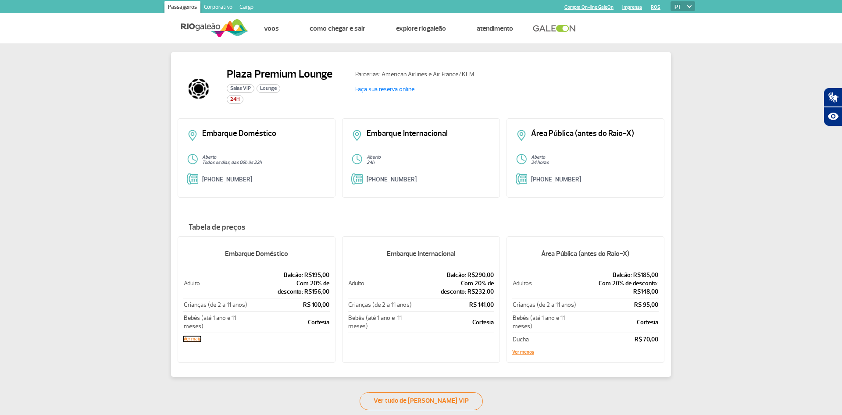 The image size is (842, 415). What do you see at coordinates (632, 7) in the screenshot?
I see `a: Imprensa` at bounding box center [632, 7].